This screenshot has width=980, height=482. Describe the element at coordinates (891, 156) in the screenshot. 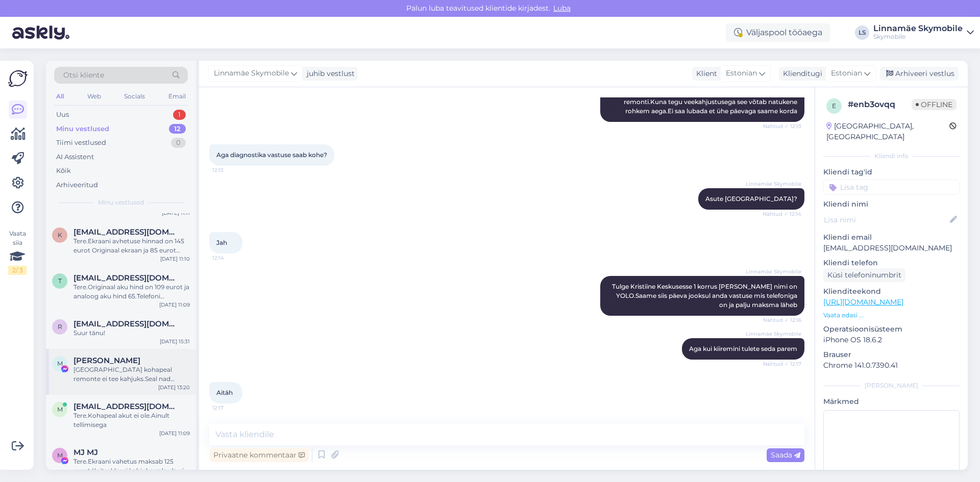

I see `div: Kliendi info` at that location.